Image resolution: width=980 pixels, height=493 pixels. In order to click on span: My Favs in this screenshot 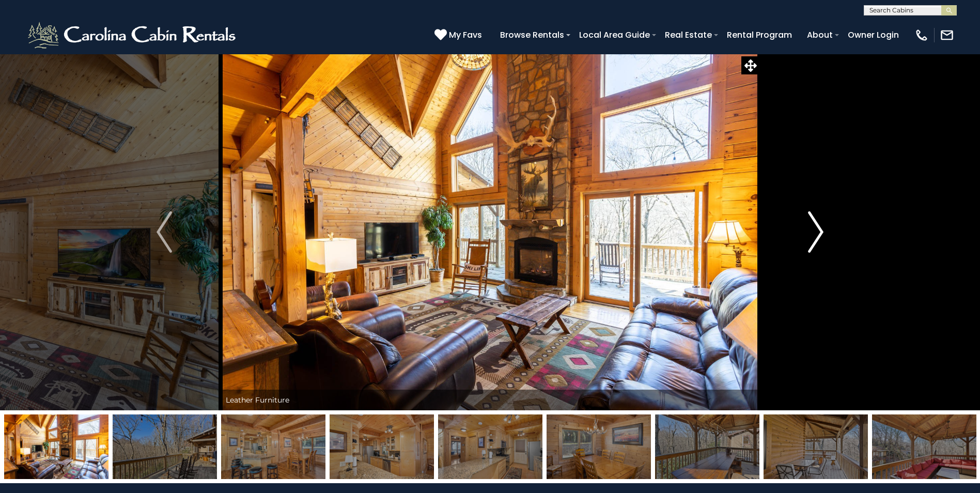, I will do `click(465, 34)`.